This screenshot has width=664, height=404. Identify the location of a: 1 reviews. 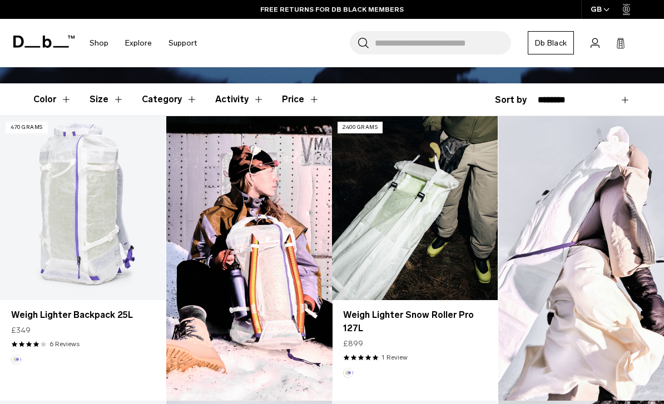
(394, 358).